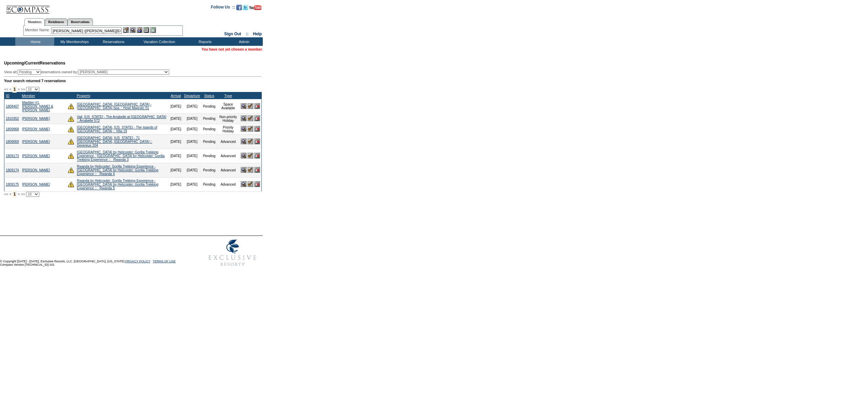 This screenshot has width=868, height=412. I want to click on span: Reservations, so click(35, 63).